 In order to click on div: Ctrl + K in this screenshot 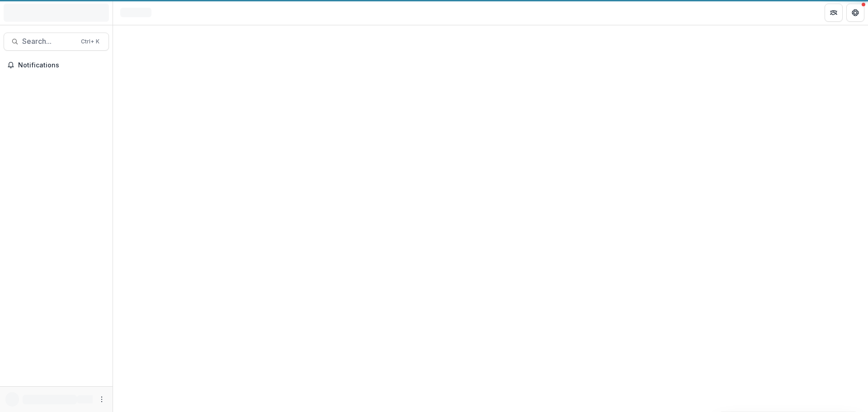, I will do `click(90, 42)`.